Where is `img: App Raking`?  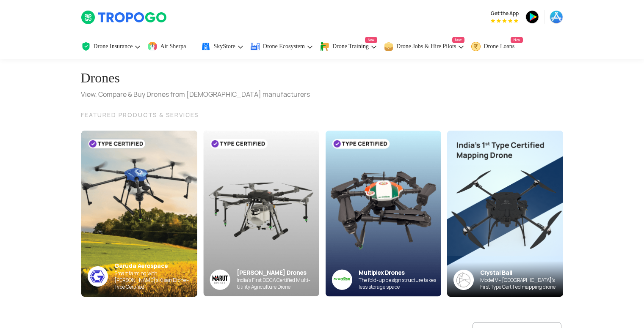
img: App Raking is located at coordinates (504, 21).